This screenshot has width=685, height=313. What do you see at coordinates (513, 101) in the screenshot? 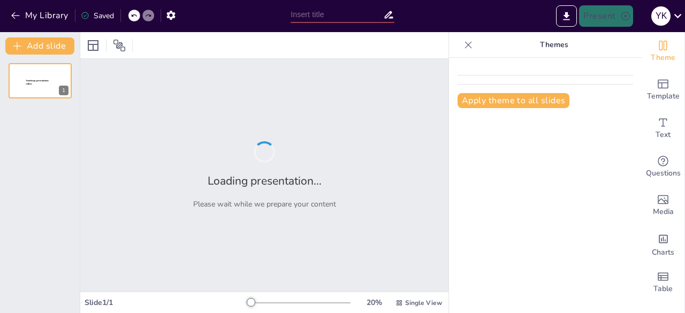
I see `button: Apply theme to all slides` at bounding box center [513, 101].